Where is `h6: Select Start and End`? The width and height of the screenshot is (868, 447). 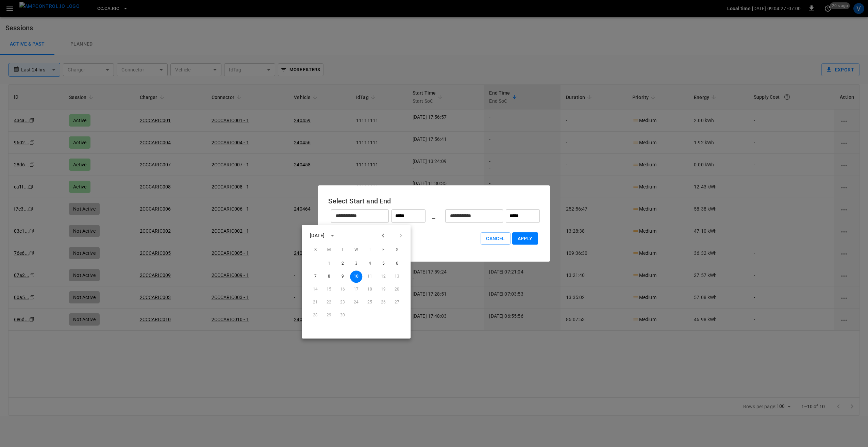
h6: Select Start and End is located at coordinates (434, 201).